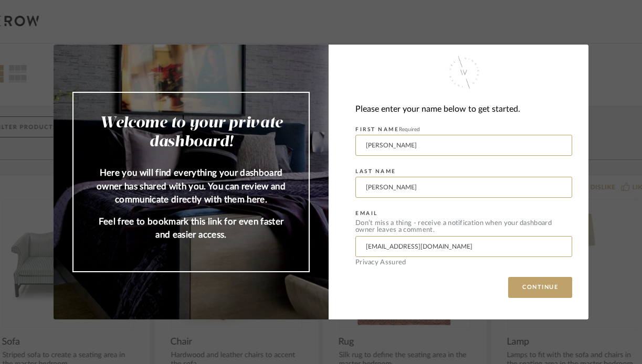  Describe the element at coordinates (191, 133) in the screenshot. I see `h2: Welcome to your private dashboard!` at that location.